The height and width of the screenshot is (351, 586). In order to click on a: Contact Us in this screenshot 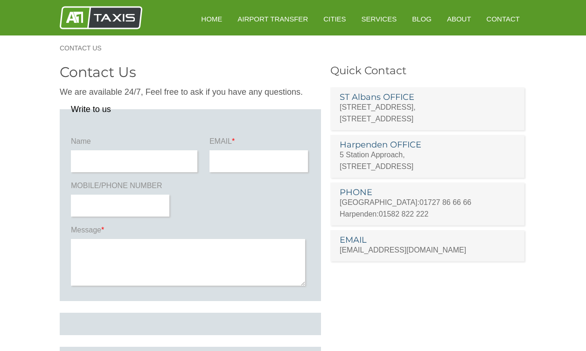, I will do `click(85, 48)`.